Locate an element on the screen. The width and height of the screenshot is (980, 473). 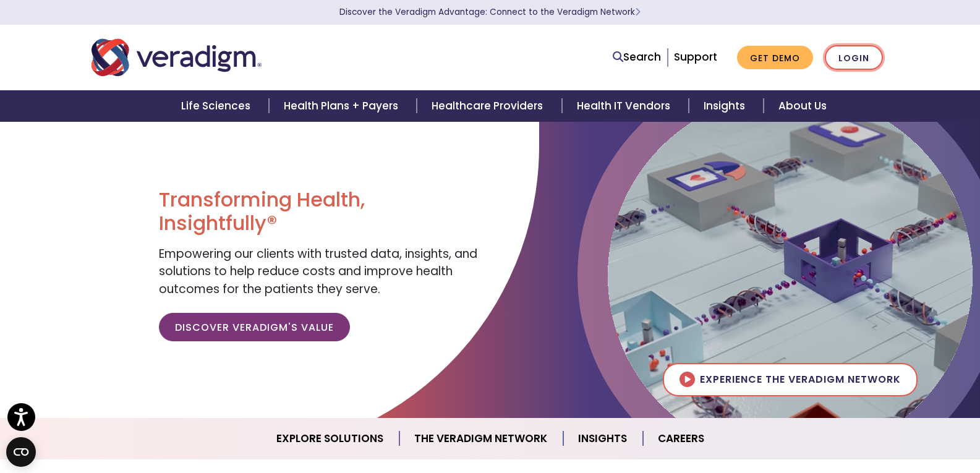
a: Discover the Veradigm Advantage: Connect to the Veradigm NetworkLearn More is located at coordinates (490, 11).